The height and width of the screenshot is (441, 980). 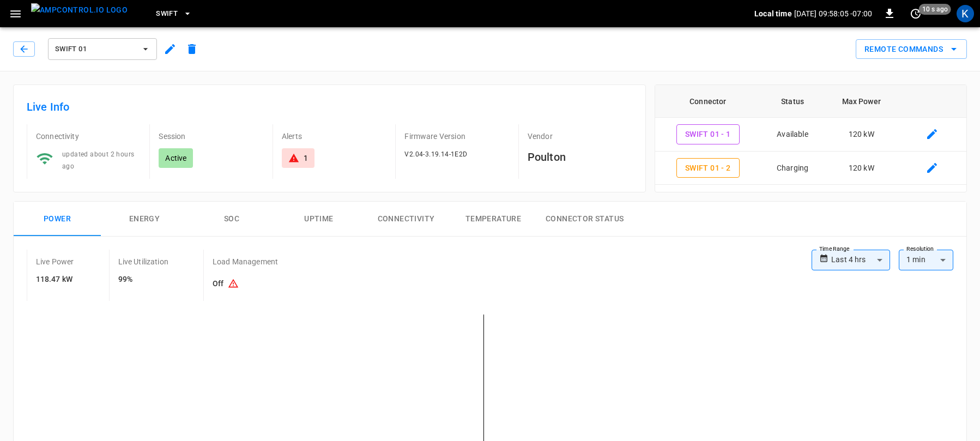 What do you see at coordinates (234, 284) in the screenshot?
I see `button: Existing capacity schedules won’t take effect because Load Management is turned off. To activate ...` at bounding box center [234, 284].